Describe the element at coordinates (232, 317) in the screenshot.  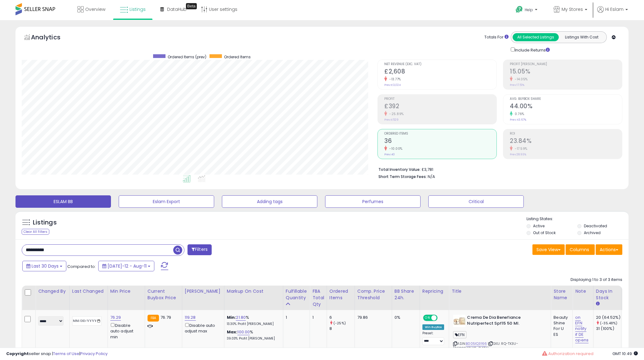
I see `b: Min:` at that location.